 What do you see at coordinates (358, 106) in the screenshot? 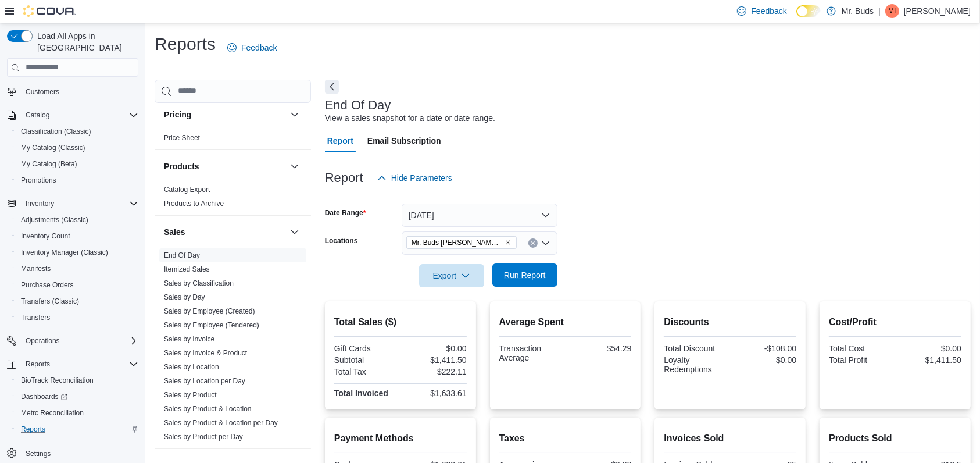
I see `h3: End Of Day` at bounding box center [358, 106].